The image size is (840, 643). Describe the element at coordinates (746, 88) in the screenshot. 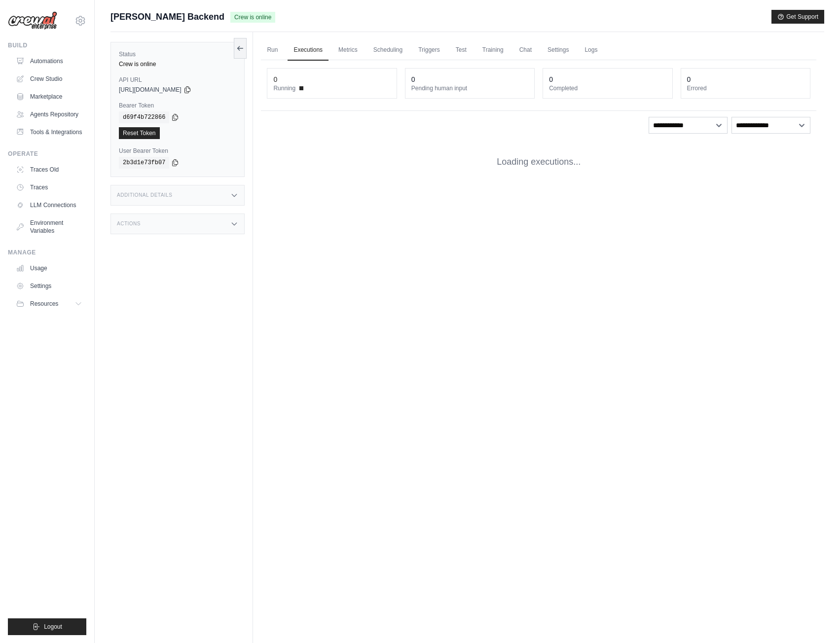

I see `dt: Errored` at that location.